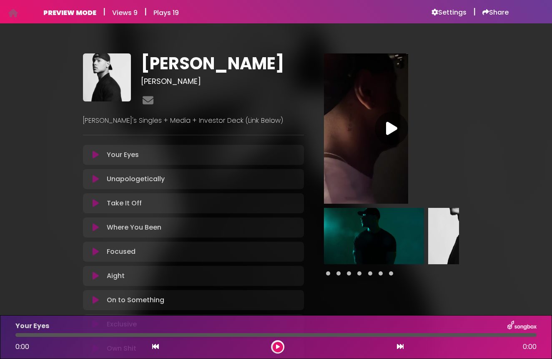 Image resolution: width=552 pixels, height=359 pixels. Describe the element at coordinates (125, 13) in the screenshot. I see `h6: Views 9` at that location.